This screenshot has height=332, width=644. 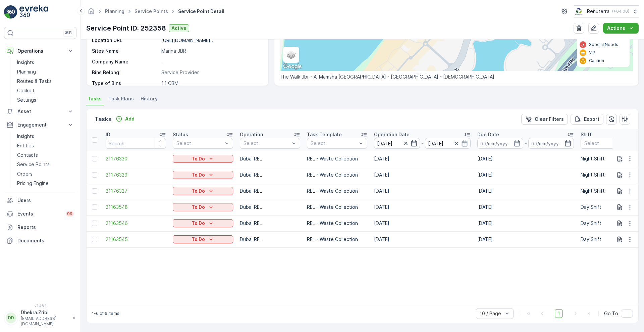 What do you see at coordinates (46, 100) in the screenshot?
I see `a: Settings` at bounding box center [46, 100].